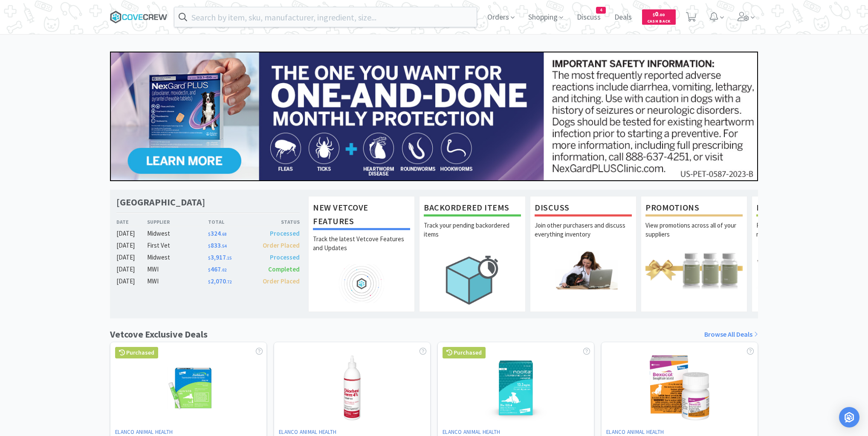  What do you see at coordinates (177, 222) in the screenshot?
I see `div: Supplier` at bounding box center [177, 222].